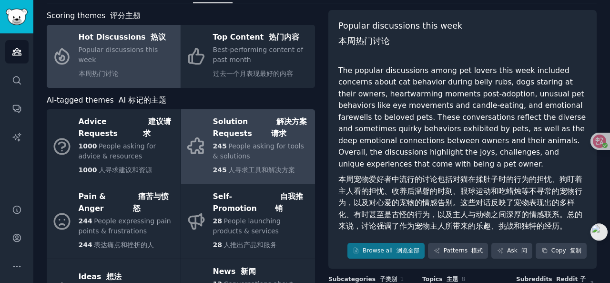 The image size is (610, 283). I want to click on span: 表达痛点和挫折的人, so click(124, 245).